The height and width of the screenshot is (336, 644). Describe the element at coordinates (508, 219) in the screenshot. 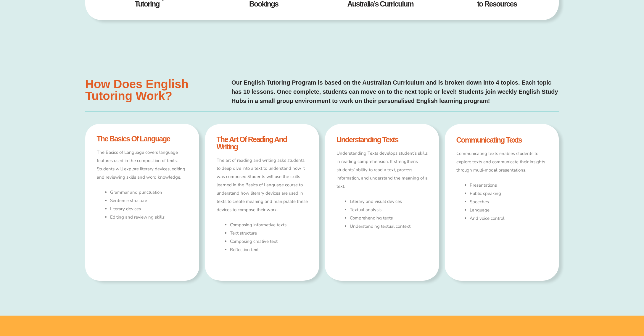

I see `li: And voice control` at that location.